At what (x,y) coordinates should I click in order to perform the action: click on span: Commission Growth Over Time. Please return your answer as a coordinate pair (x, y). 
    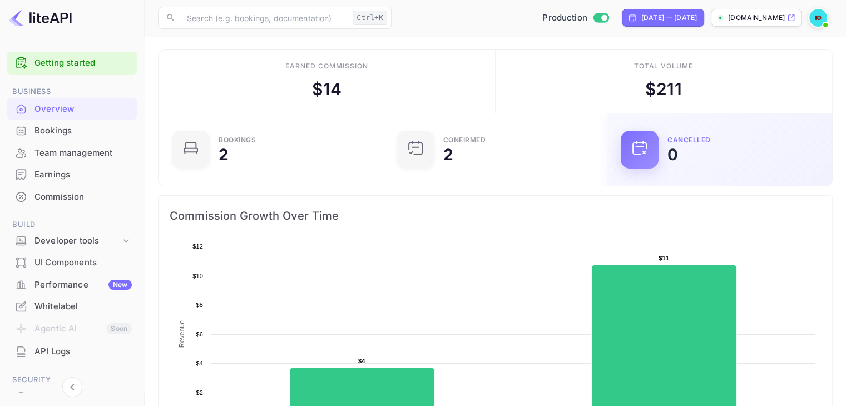
    Looking at the image, I should click on (495, 216).